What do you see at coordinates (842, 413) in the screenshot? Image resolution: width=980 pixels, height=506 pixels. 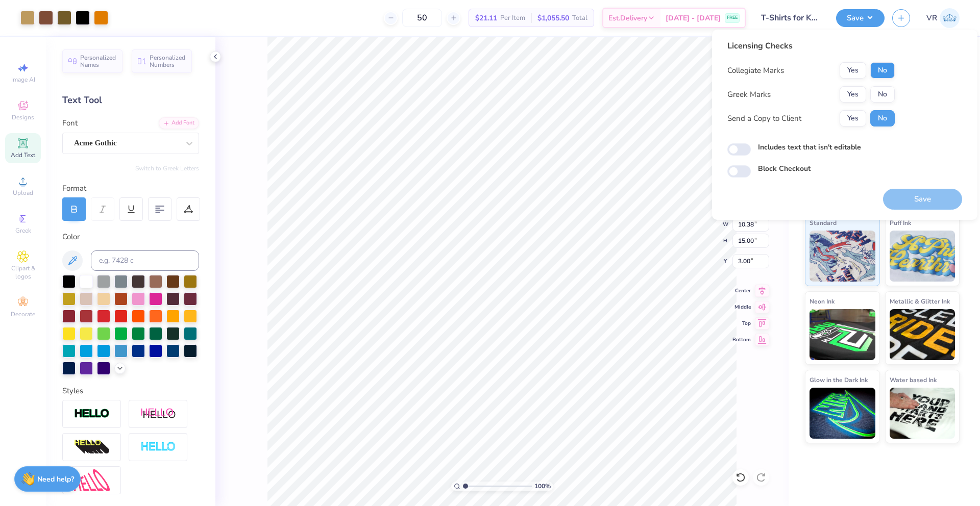 I see `img: Glow in the Dark Ink` at bounding box center [842, 413].